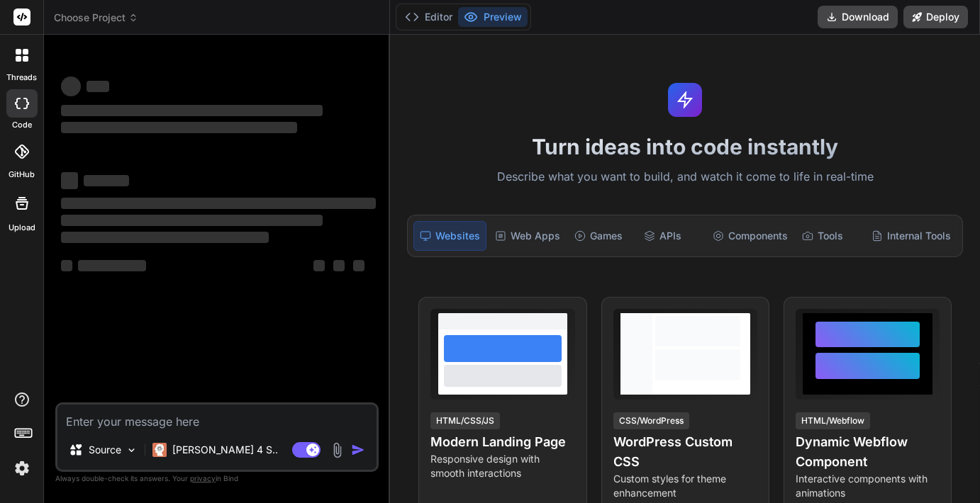 The image size is (980, 503). What do you see at coordinates (358, 450) in the screenshot?
I see `img: icon` at bounding box center [358, 450].